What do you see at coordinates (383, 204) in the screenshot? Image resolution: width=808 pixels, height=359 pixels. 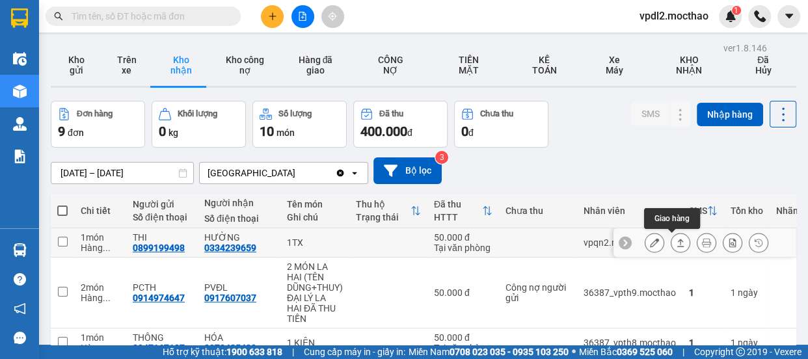 I see `div: Thu hộ` at bounding box center [383, 204].